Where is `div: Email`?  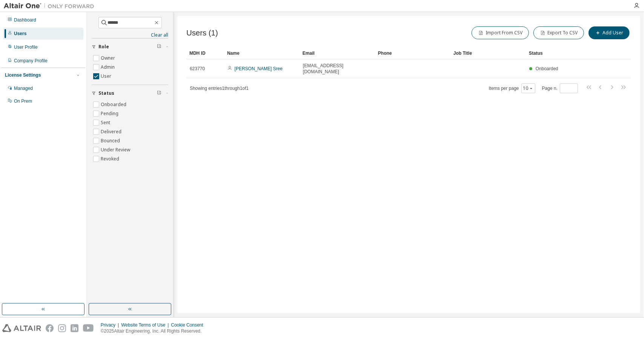 div: Email is located at coordinates (337, 53).